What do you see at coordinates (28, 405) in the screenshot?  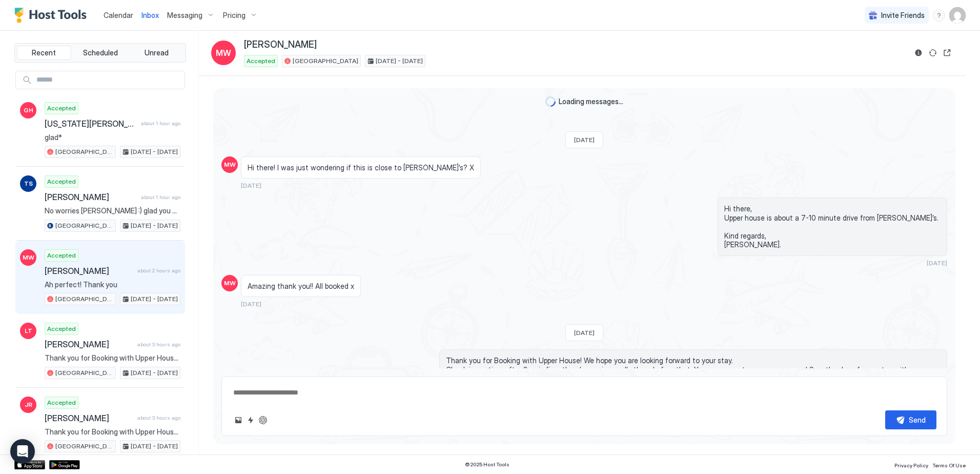 I see `span: JR` at bounding box center [28, 405].